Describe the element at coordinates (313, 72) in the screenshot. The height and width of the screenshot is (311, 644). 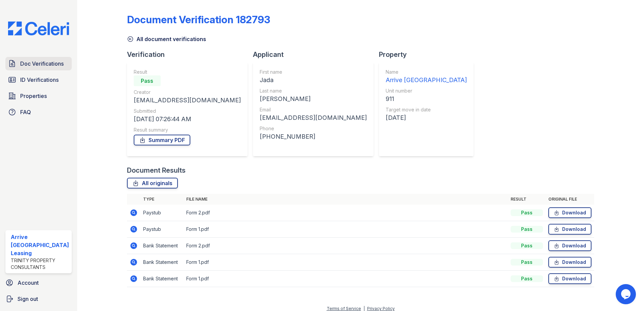
I see `div: First name` at that location.